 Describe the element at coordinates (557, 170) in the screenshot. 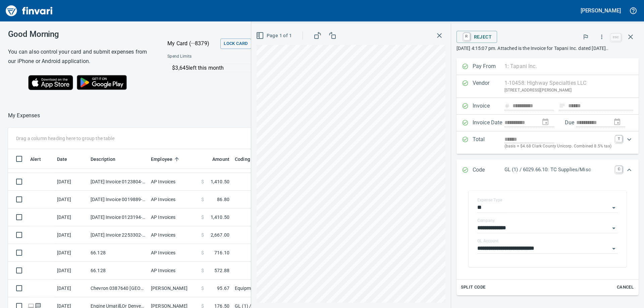

I see `p: GL (1) / 6029.66.10: TC Supplies/Misc` at that location.